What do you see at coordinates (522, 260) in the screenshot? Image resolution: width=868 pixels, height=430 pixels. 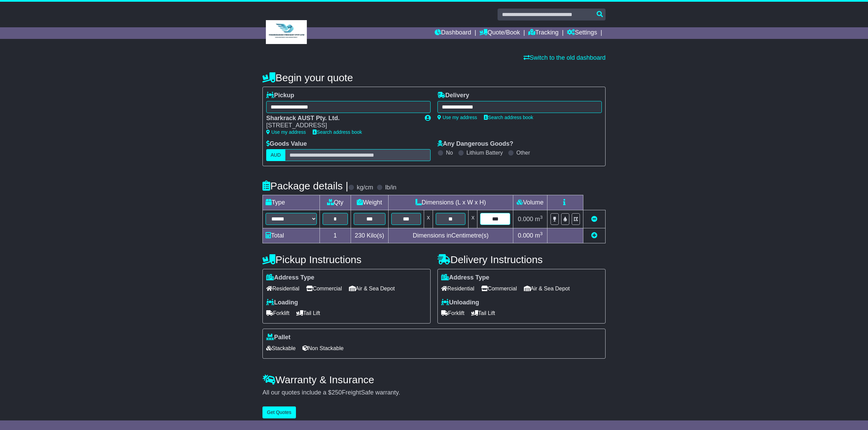 I see `h4: Delivery Instructions` at bounding box center [522, 260].